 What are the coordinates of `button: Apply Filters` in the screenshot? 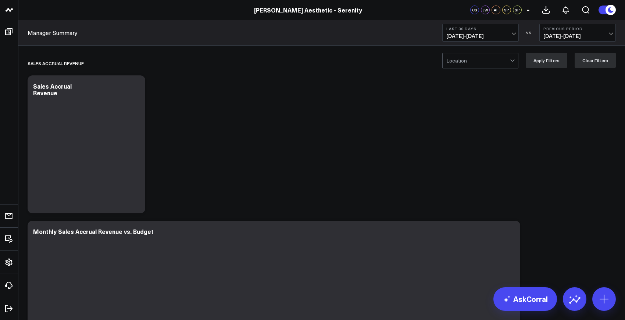 It's located at (546, 60).